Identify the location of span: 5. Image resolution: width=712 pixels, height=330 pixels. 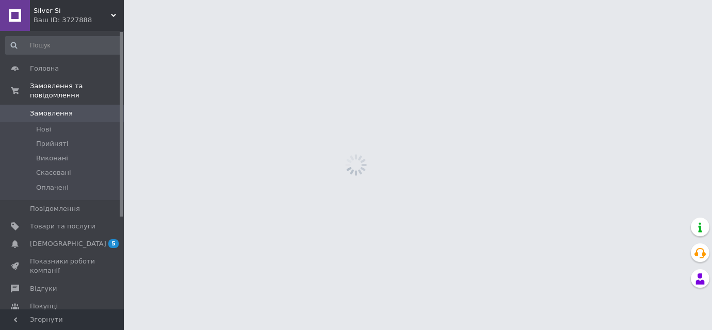
(113, 243).